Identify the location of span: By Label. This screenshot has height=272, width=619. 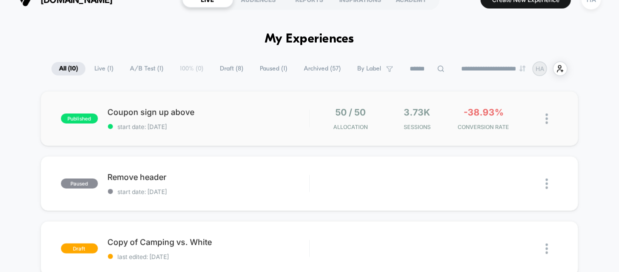
(369, 68).